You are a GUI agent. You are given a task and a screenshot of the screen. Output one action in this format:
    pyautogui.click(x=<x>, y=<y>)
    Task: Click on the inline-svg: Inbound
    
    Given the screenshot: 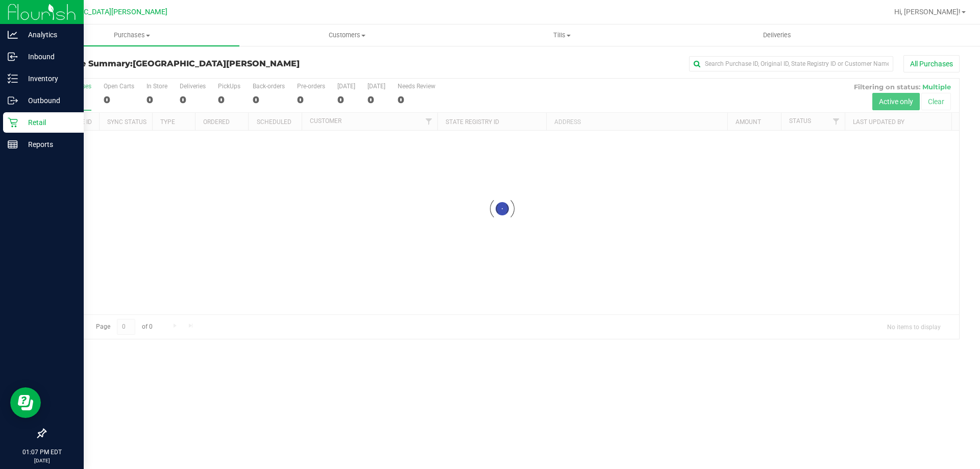 What is the action you would take?
    pyautogui.click(x=13, y=57)
    